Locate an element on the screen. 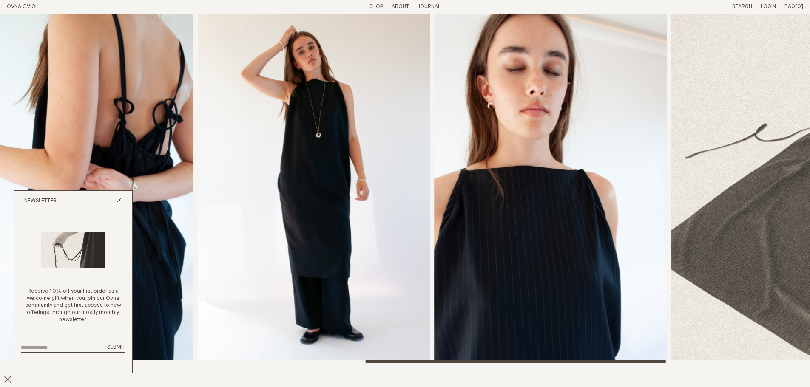 This screenshot has width=810, height=387. span: [0] is located at coordinates (798, 6).